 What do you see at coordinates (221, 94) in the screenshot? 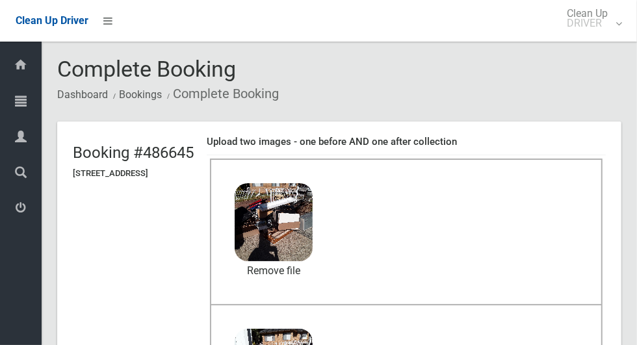
I see `li: Complete Booking` at bounding box center [221, 94].